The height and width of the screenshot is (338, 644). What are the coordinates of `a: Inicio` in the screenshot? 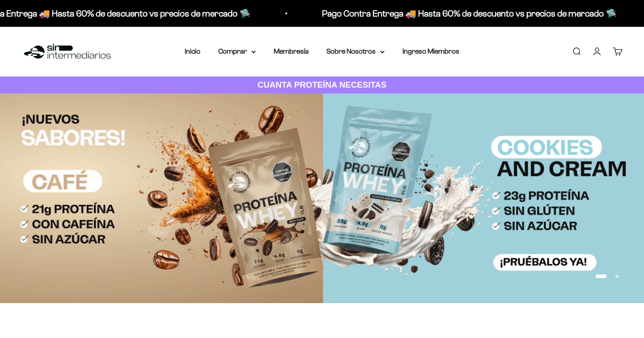 It's located at (192, 51).